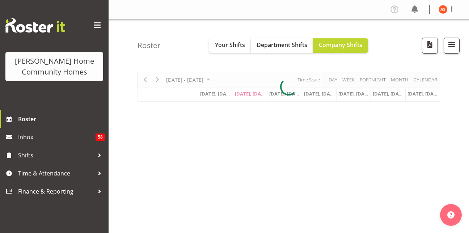 The height and width of the screenshot is (233, 469). I want to click on span: Company Shifts, so click(341, 45).